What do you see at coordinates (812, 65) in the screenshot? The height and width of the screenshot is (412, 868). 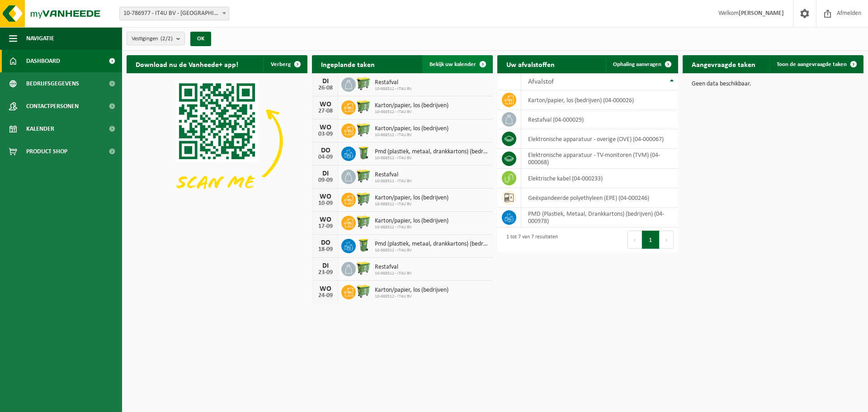 I see `span: Toon de aangevraagde taken` at bounding box center [812, 65].